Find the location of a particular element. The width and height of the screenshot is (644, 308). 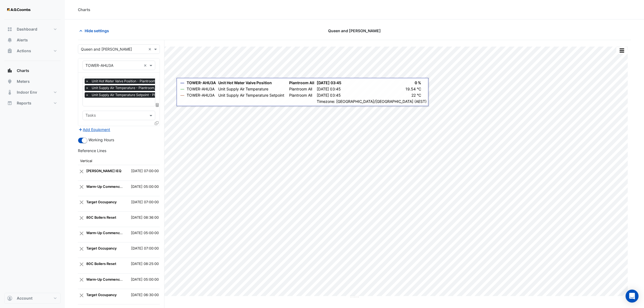

span: Charts is located at coordinates (23, 71).